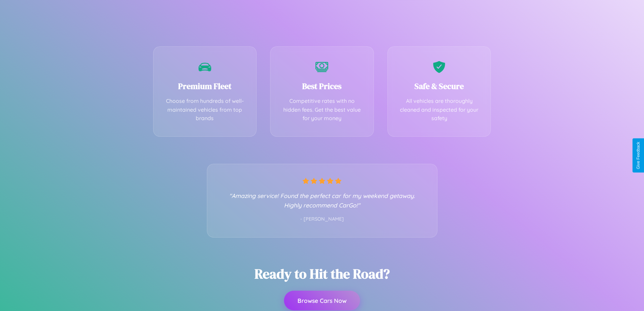 The height and width of the screenshot is (311, 644). What do you see at coordinates (321, 110) in the screenshot?
I see `p: Competitive rates with no hidden fees. Get the best value for your money` at bounding box center [321, 110].